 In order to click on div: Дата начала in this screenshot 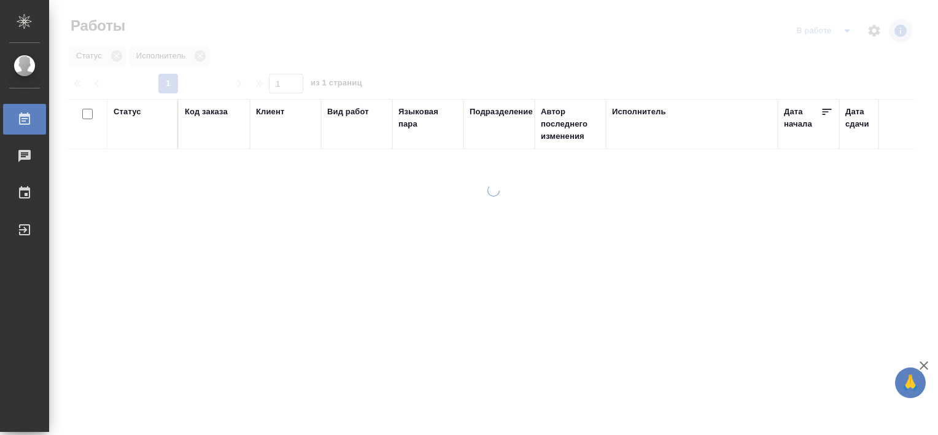, I will do `click(803, 118)`.